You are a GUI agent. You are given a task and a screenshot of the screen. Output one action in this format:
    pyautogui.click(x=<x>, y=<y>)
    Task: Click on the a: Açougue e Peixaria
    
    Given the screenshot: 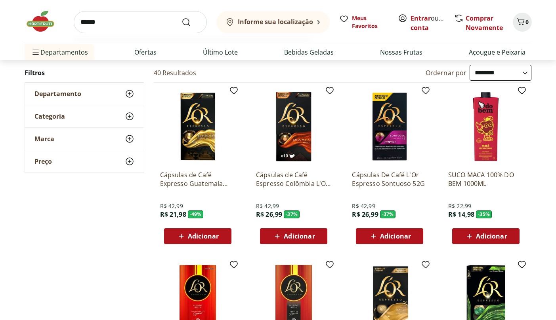 What is the action you would take?
    pyautogui.click(x=497, y=52)
    